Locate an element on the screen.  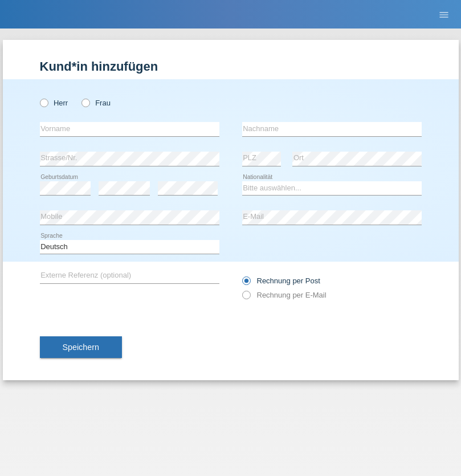
input: Rechnung per E-Mail is located at coordinates (245, 298).